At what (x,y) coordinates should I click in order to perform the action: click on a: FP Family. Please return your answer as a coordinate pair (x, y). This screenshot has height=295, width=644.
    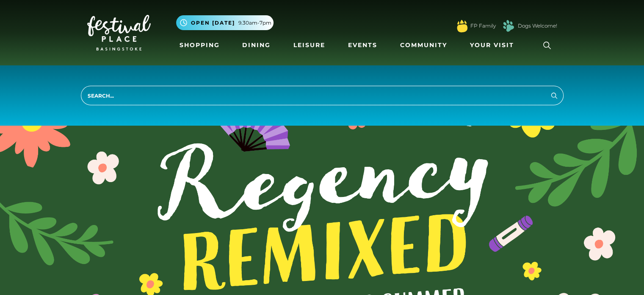
    Looking at the image, I should click on (483, 26).